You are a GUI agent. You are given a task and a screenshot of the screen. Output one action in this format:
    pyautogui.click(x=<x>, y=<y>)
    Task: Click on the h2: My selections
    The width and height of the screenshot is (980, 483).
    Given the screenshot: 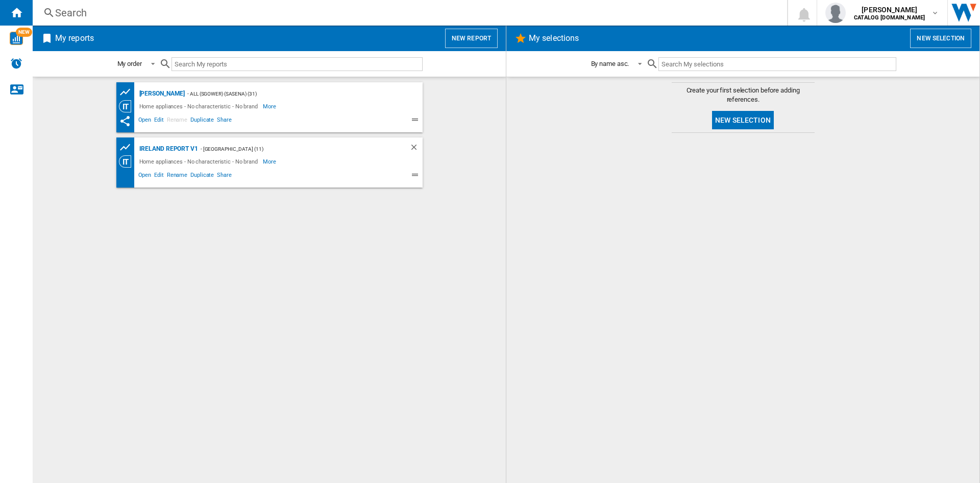 What is the action you would take?
    pyautogui.click(x=554, y=38)
    